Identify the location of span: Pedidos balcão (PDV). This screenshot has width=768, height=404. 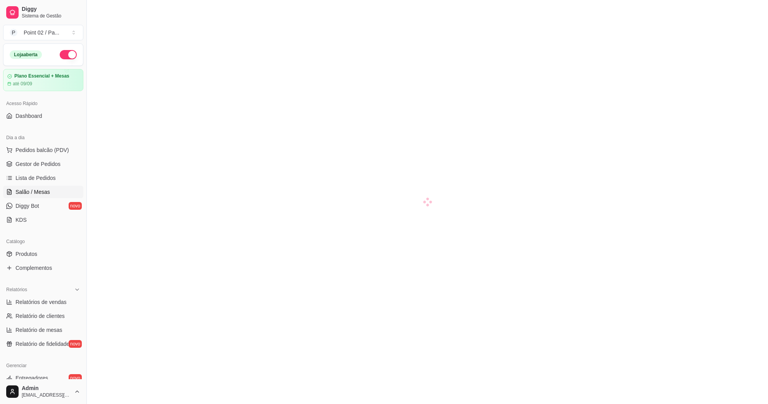
(42, 150).